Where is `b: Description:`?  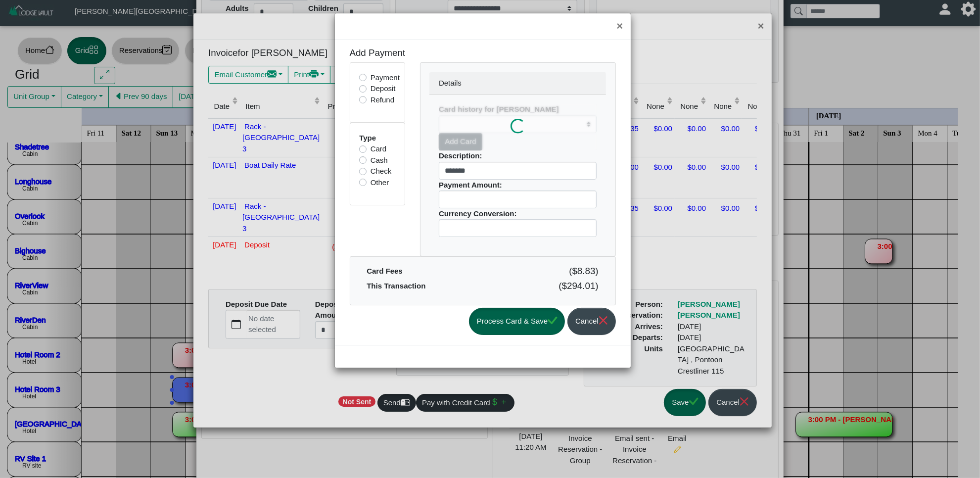 b: Description: is located at coordinates (461, 155).